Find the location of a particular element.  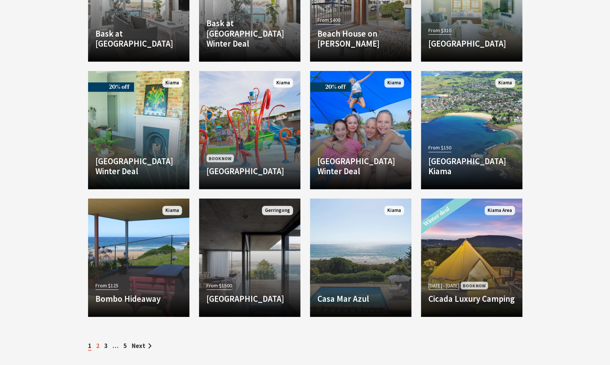

a: From $125 Bombo Hideaway Kiama is located at coordinates (139, 258).